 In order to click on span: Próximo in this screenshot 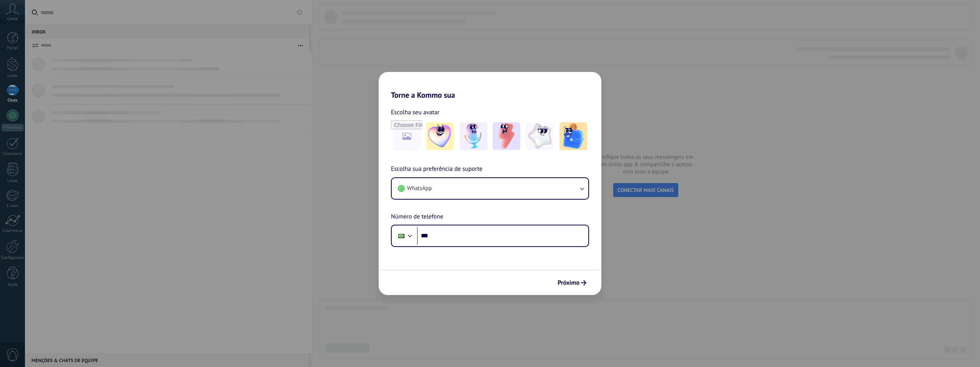, I will do `click(569, 282)`.